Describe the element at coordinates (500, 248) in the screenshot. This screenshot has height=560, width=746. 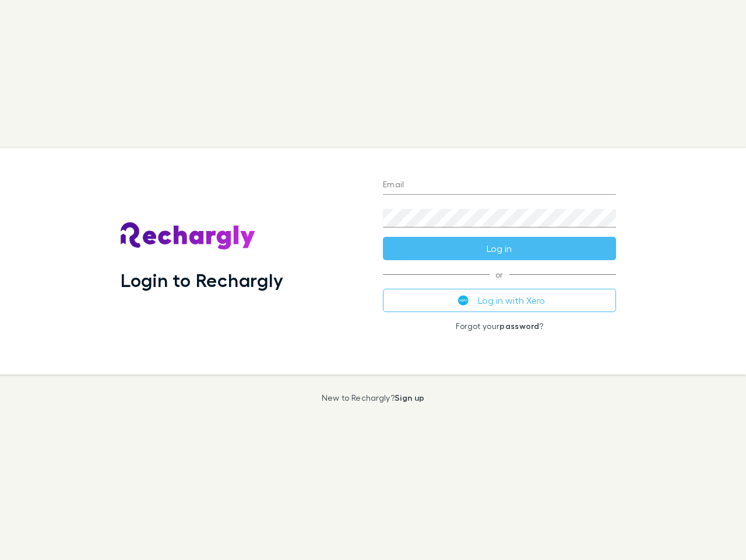
I see `button: Log in` at that location.